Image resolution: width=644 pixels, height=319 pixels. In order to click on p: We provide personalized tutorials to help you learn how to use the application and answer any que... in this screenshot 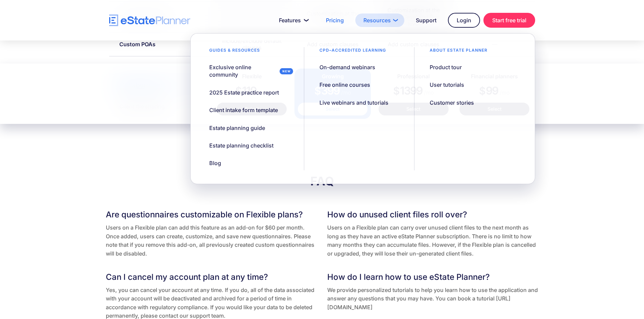, I will do `click(432, 298)`.